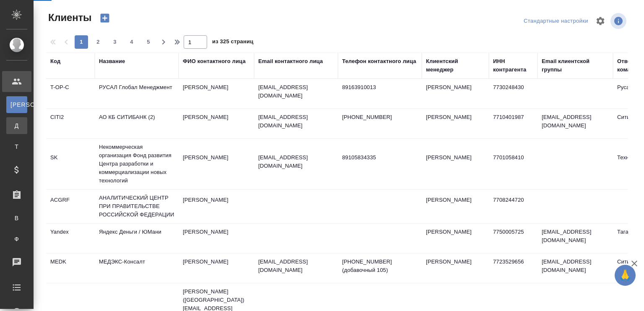 This screenshot has height=311, width=644. What do you see at coordinates (575, 66) in the screenshot?
I see `div: Email клиентской группы` at bounding box center [575, 66].